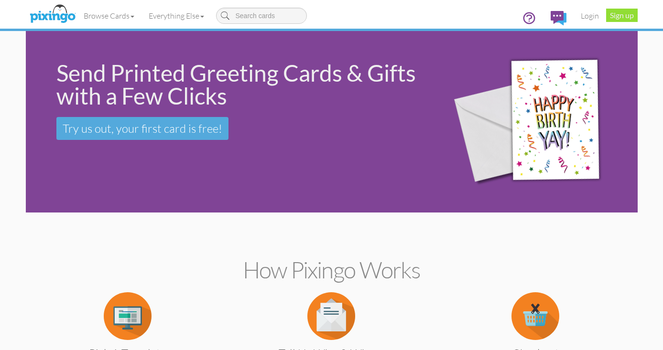 The height and width of the screenshot is (350, 663). I want to click on a: Everything Else, so click(176, 16).